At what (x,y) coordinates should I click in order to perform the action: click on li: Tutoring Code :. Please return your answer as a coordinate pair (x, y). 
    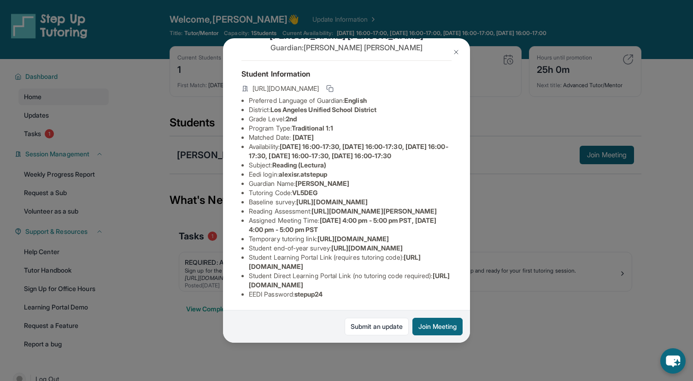
    Looking at the image, I should click on (350, 193).